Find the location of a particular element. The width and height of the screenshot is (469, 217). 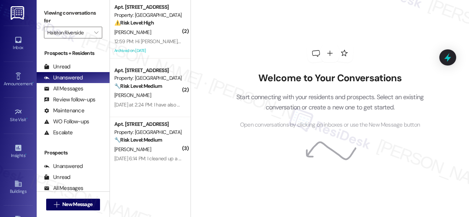

div: Review follow-ups is located at coordinates (70, 100).